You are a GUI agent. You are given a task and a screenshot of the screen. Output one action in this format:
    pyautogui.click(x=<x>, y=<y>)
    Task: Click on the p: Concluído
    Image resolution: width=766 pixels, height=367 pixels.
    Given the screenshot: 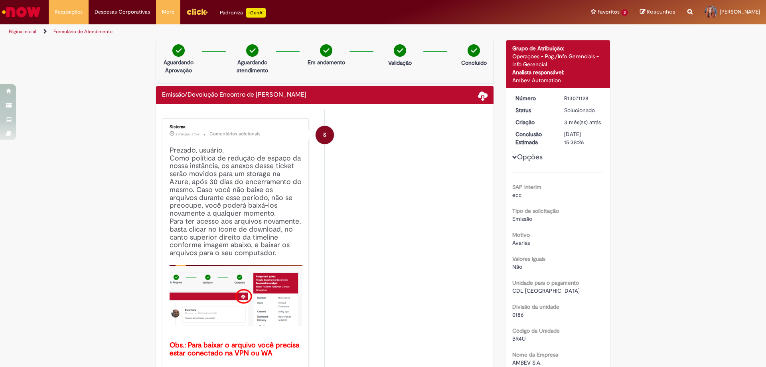 What is the action you would take?
    pyautogui.click(x=474, y=63)
    